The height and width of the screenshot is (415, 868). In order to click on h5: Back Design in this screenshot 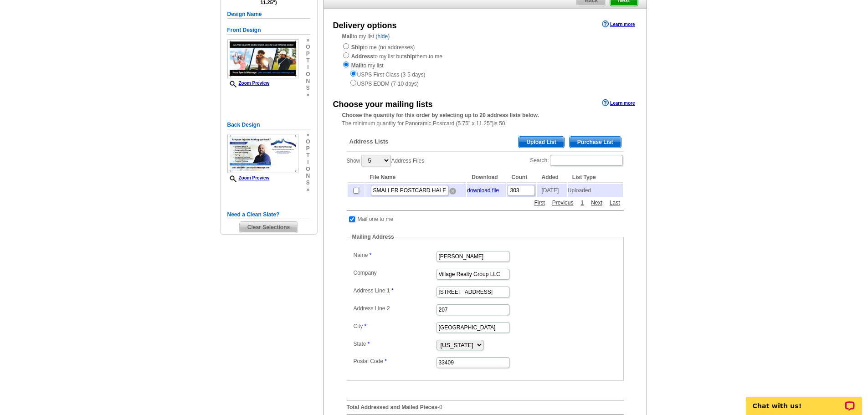, I will do `click(269, 125)`.